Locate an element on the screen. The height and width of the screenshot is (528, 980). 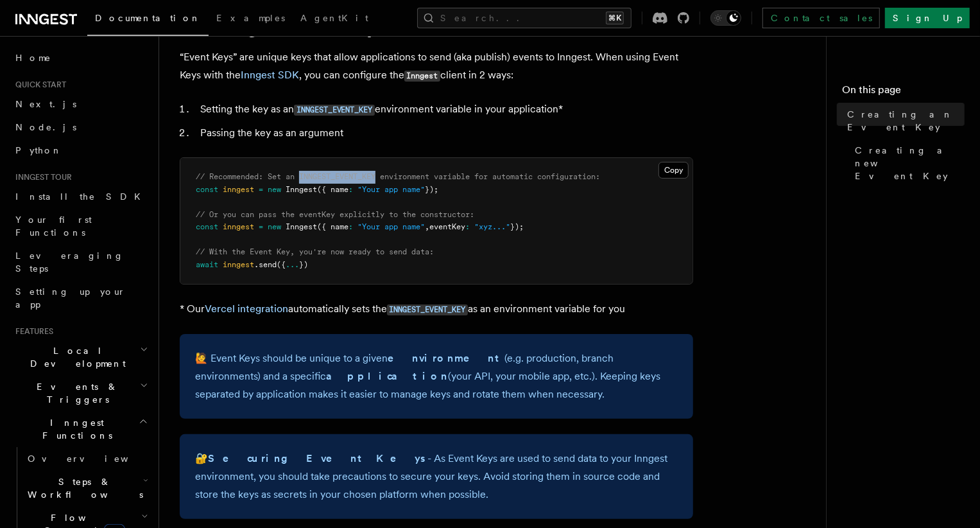
a: Creating a new Event Key is located at coordinates (906, 163).